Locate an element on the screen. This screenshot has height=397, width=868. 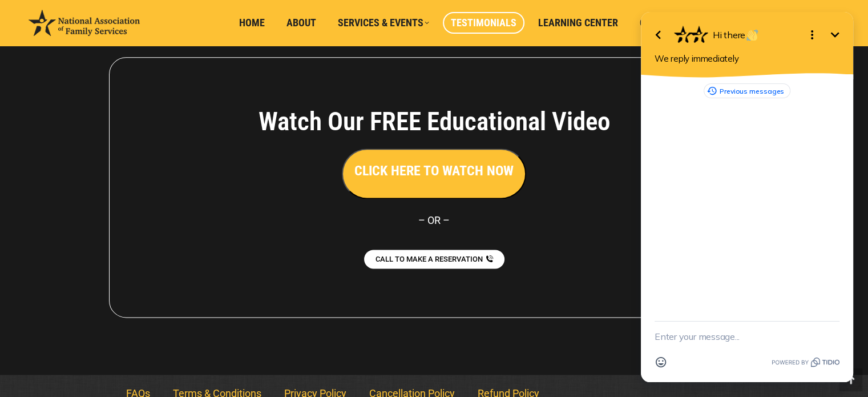
a: About is located at coordinates (302, 23).